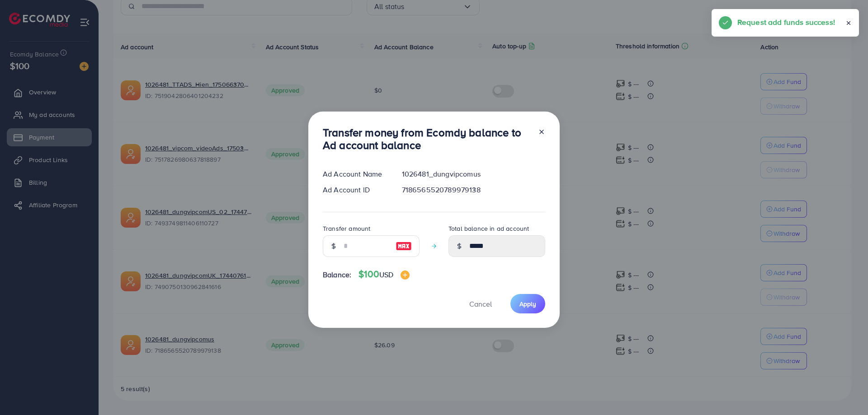 The width and height of the screenshot is (868, 415). I want to click on button: Apply, so click(528, 304).